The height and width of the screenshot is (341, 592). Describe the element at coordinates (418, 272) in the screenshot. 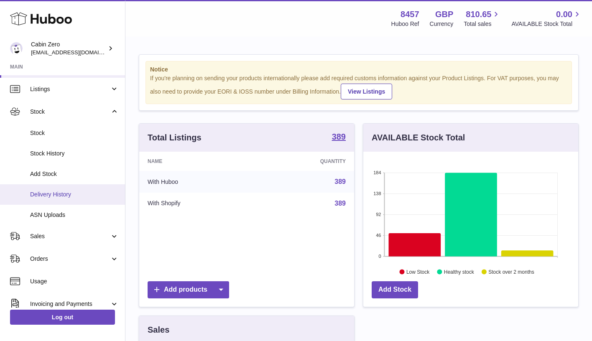

I see `text: Low Stock` at that location.